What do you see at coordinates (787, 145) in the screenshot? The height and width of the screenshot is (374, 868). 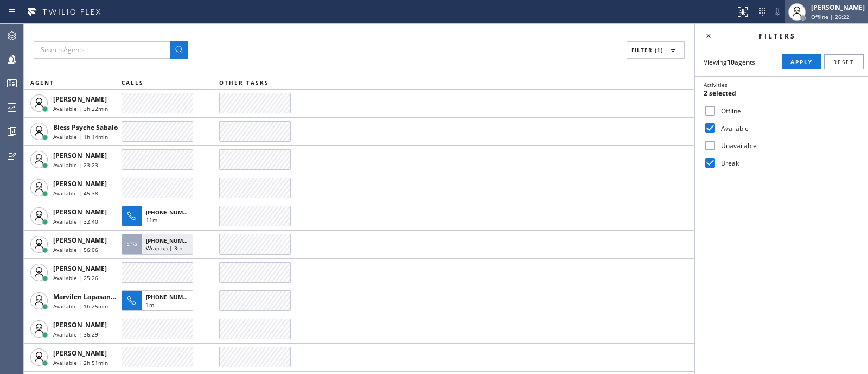 I see `label: Unavailable` at bounding box center [787, 145].